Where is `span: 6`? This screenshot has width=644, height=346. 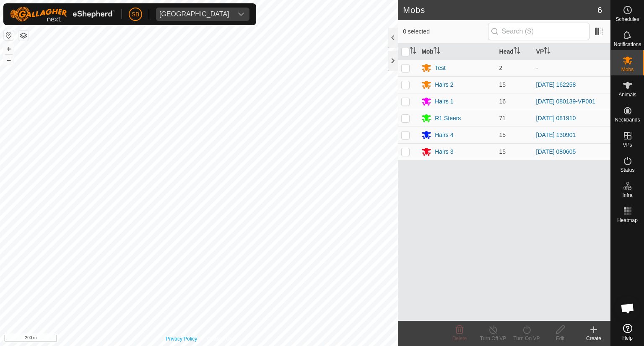
span: 6 is located at coordinates (600, 10).